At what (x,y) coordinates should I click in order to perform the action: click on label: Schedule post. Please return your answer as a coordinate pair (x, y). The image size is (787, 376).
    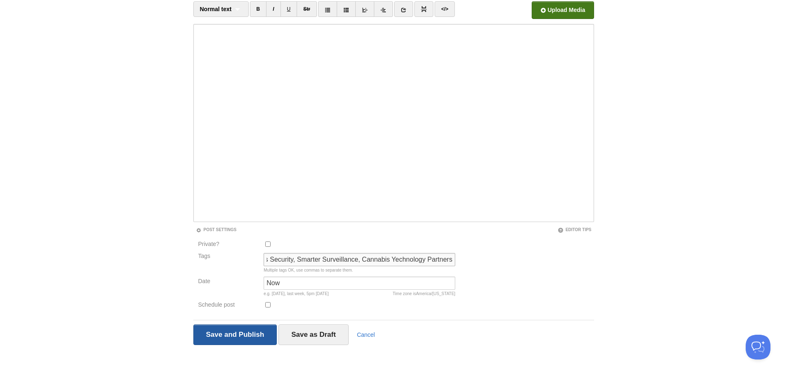
    Looking at the image, I should click on (228, 306).